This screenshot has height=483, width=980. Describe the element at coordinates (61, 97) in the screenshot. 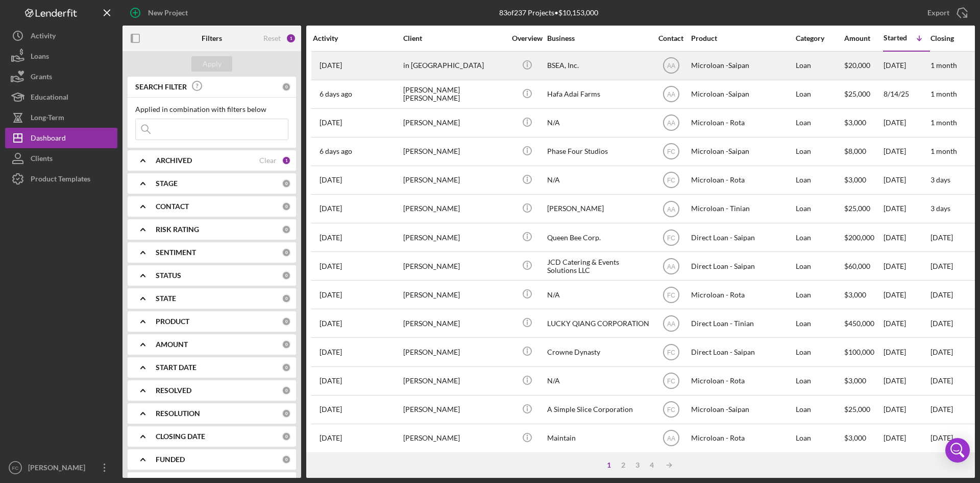

I see `a: Educational` at that location.